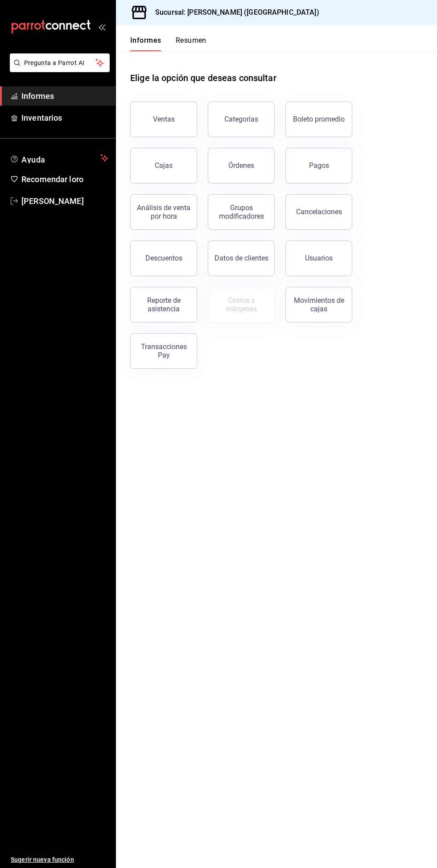 This screenshot has width=437, height=868. What do you see at coordinates (319, 119) in the screenshot?
I see `button: Boleto promedio` at bounding box center [319, 119].